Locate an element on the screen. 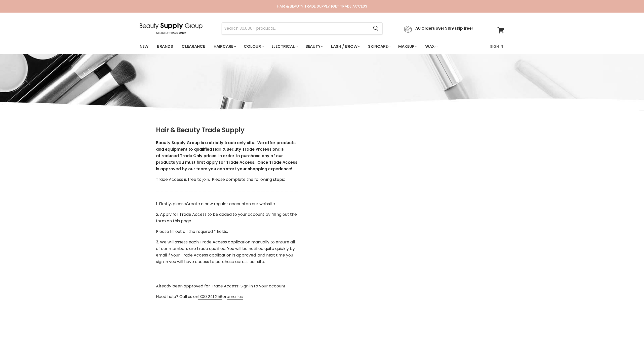 Image resolution: width=644 pixels, height=342 pixels. form: Product is located at coordinates (302, 28).